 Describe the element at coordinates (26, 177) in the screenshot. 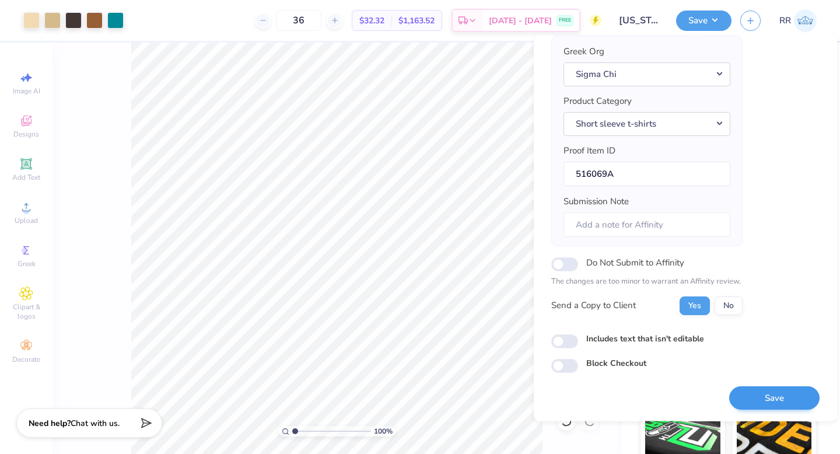

I see `span: Add Text` at that location.